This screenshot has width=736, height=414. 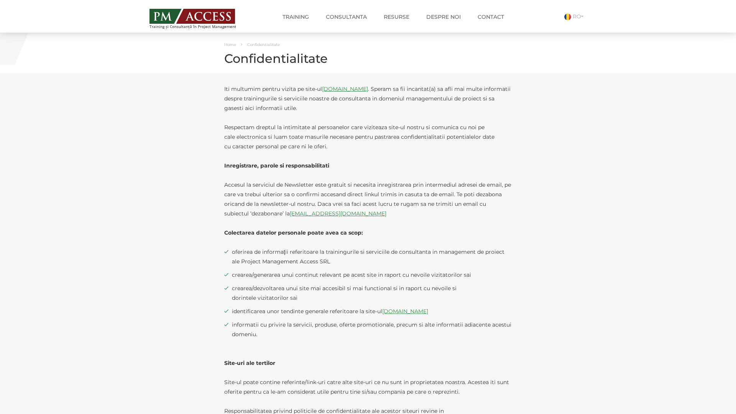 I want to click on span: informatii cu privire la servicii, produse, oferte promotionale, precum si alte informatii adiace..., so click(x=372, y=330).